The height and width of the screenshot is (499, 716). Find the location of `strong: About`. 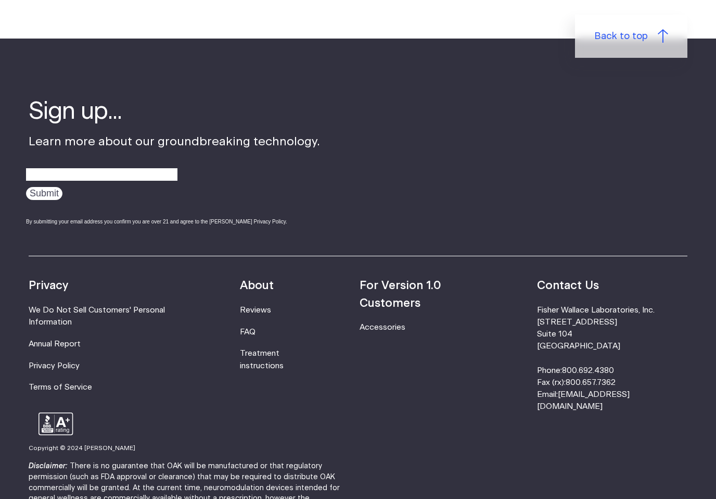

strong: About is located at coordinates (257, 285).